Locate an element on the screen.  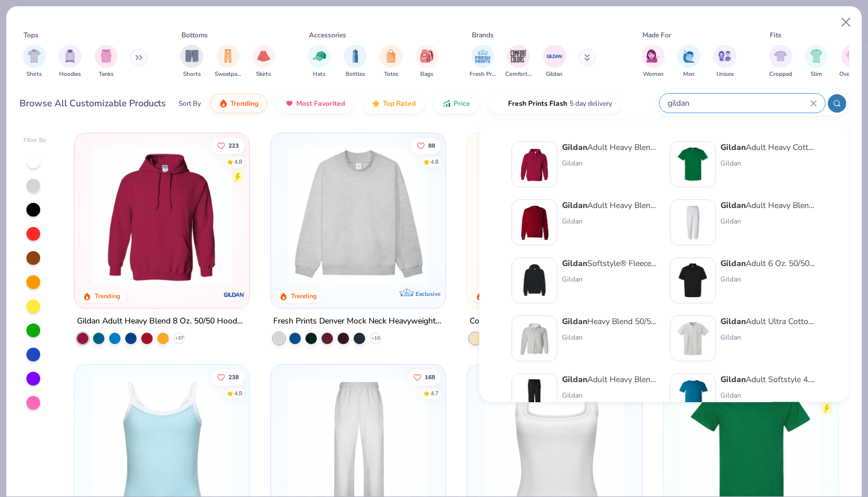
div: filter for Hats is located at coordinates (319, 62).